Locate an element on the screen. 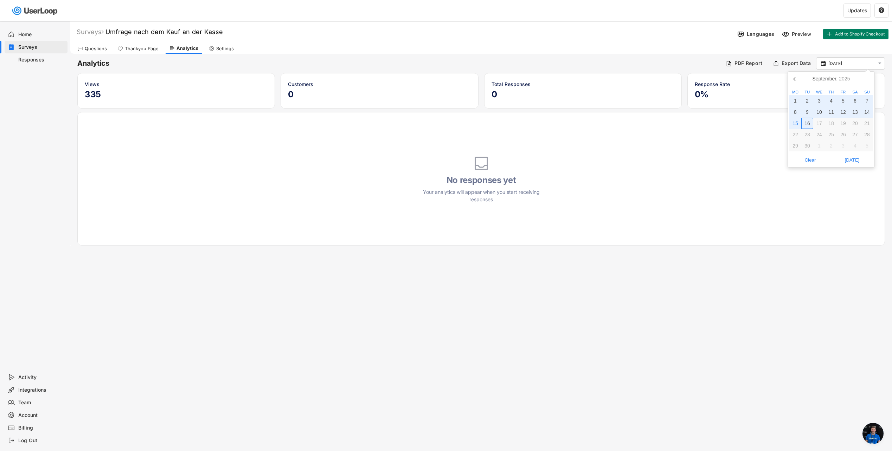 This screenshot has height=451, width=892. span: Clear is located at coordinates (810, 160).